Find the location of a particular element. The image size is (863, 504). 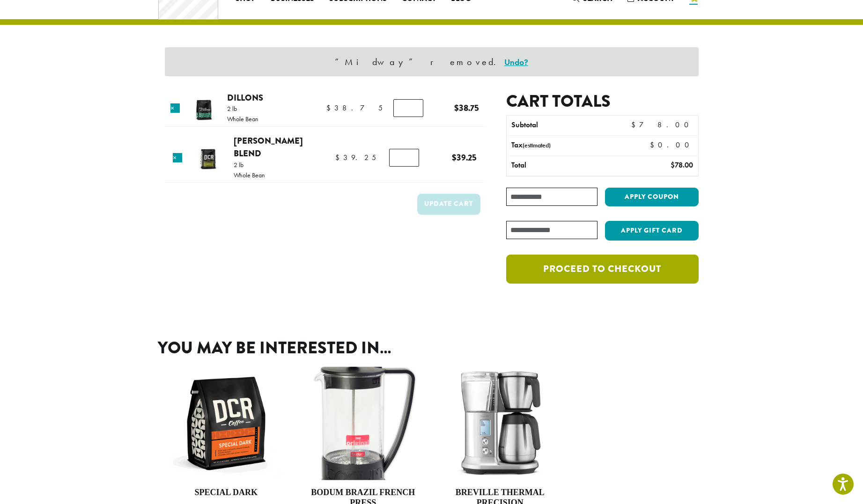

small: (estimated) is located at coordinates (537, 145).